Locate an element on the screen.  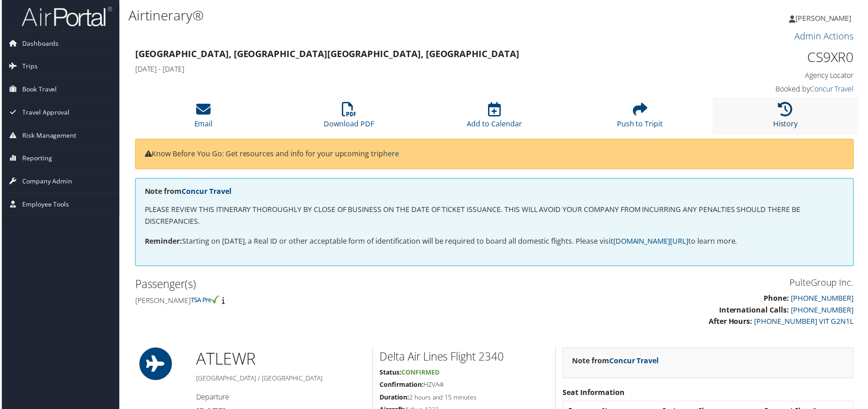
span: Employee Tools is located at coordinates (44, 206).